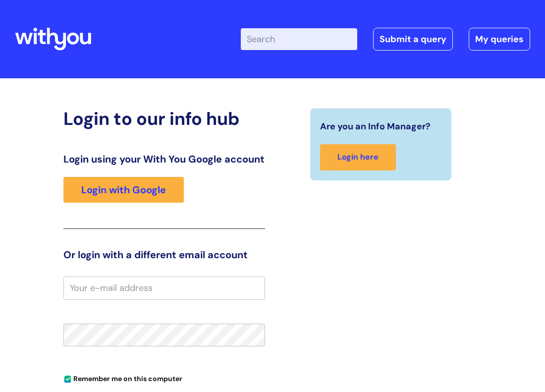 This screenshot has height=392, width=545. What do you see at coordinates (164, 255) in the screenshot?
I see `h3: Or login with a different email account` at bounding box center [164, 255].